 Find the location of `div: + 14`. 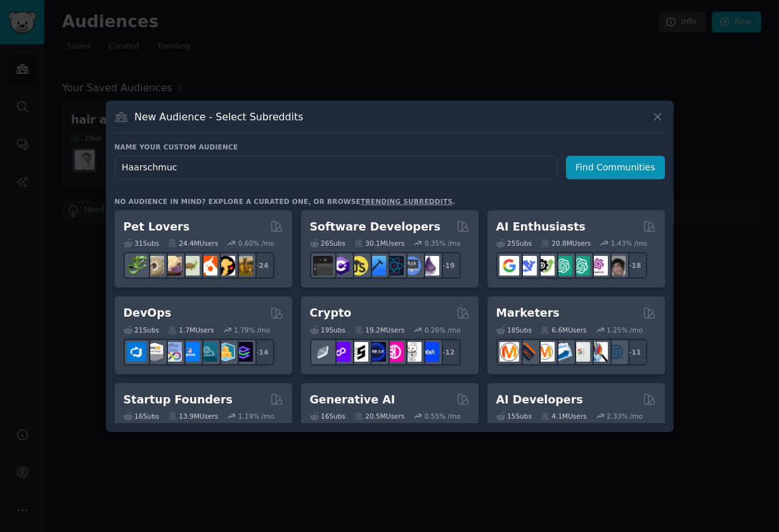

div: + 14 is located at coordinates (261, 352).